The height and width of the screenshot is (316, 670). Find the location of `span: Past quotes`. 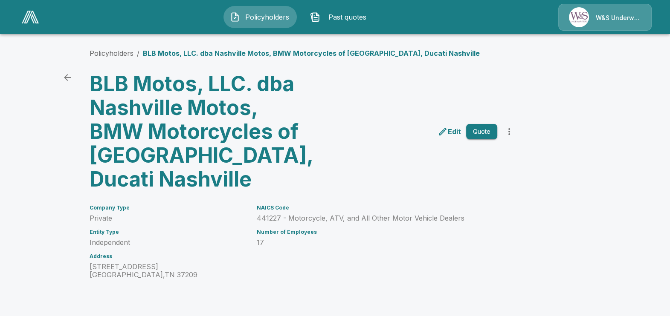

span: Past quotes is located at coordinates (347, 17).